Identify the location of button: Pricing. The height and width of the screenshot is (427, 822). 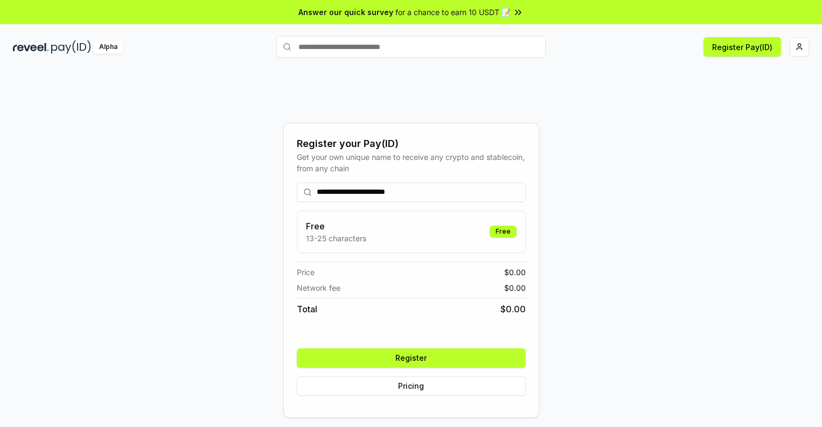
(411, 386).